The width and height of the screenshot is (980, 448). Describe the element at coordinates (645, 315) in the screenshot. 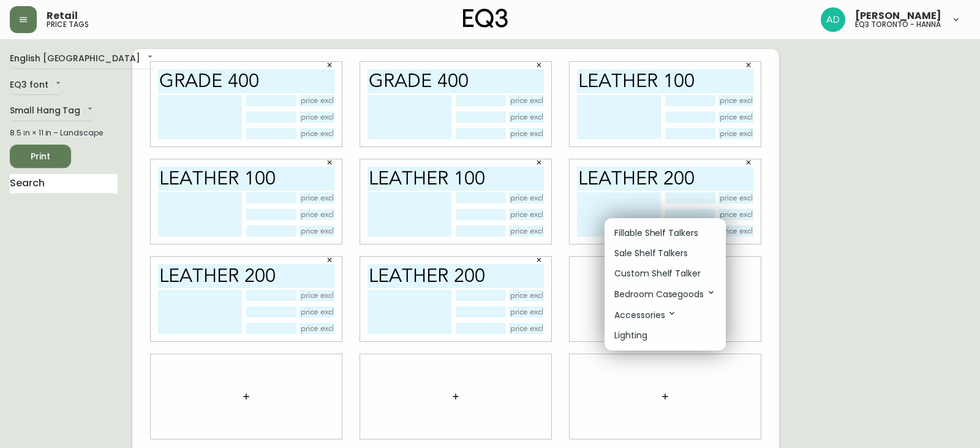

I see `p: Accessories` at that location.